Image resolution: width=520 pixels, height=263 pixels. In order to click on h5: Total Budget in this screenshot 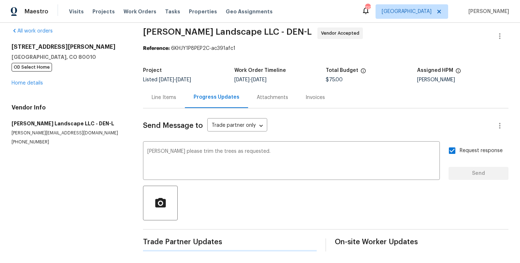, I will do `click(342, 70)`.